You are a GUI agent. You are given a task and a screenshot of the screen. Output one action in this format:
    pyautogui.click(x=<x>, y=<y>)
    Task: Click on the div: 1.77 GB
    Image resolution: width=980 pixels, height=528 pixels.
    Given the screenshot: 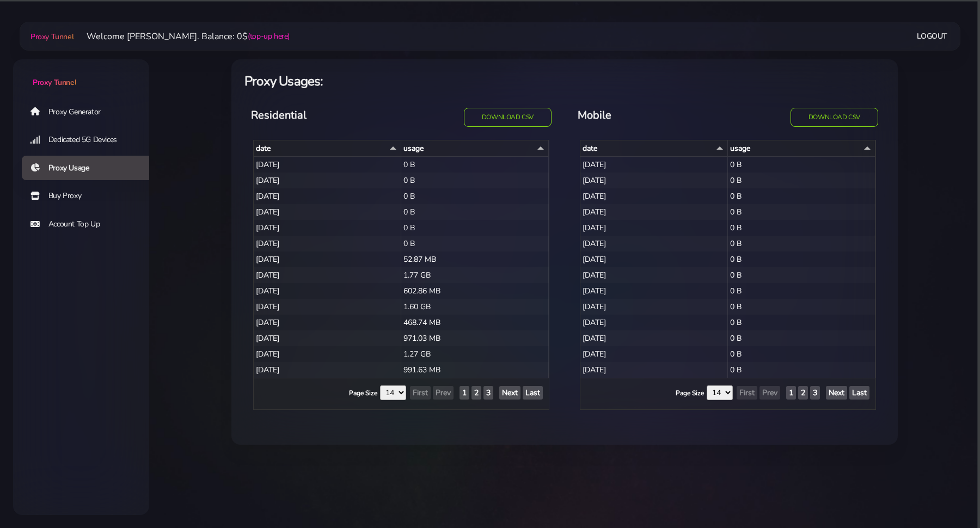 What is the action you would take?
    pyautogui.click(x=475, y=275)
    